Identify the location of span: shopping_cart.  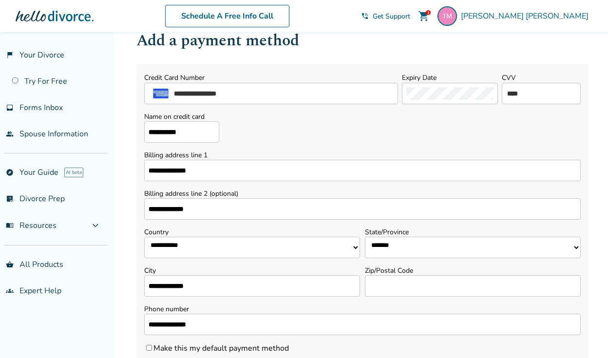
(424, 16).